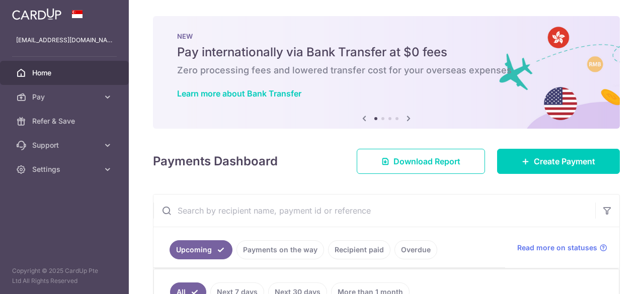 Image resolution: width=644 pixels, height=294 pixels. I want to click on a: Upcoming, so click(201, 250).